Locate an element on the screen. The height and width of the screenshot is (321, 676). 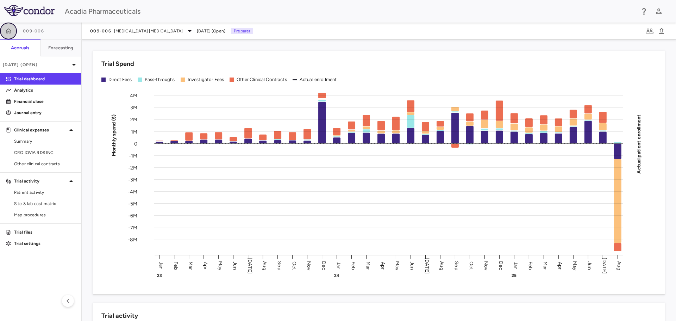
p: Analytics is located at coordinates (45, 90).